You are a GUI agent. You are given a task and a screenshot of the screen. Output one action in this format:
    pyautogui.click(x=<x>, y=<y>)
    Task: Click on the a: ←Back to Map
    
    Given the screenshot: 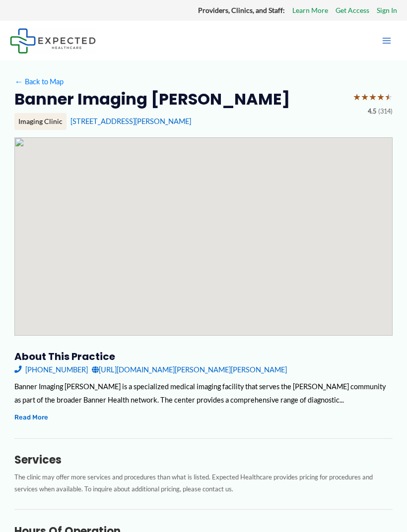 What is the action you would take?
    pyautogui.click(x=39, y=81)
    